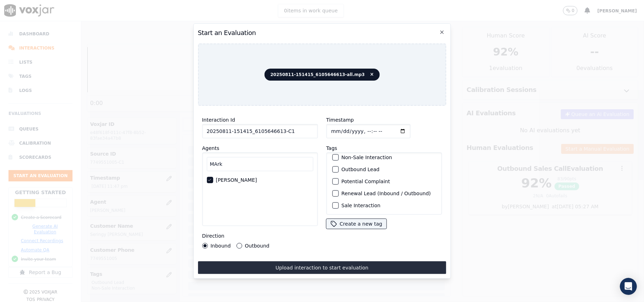 This screenshot has width=644, height=302. I want to click on label: Agents, so click(210, 148).